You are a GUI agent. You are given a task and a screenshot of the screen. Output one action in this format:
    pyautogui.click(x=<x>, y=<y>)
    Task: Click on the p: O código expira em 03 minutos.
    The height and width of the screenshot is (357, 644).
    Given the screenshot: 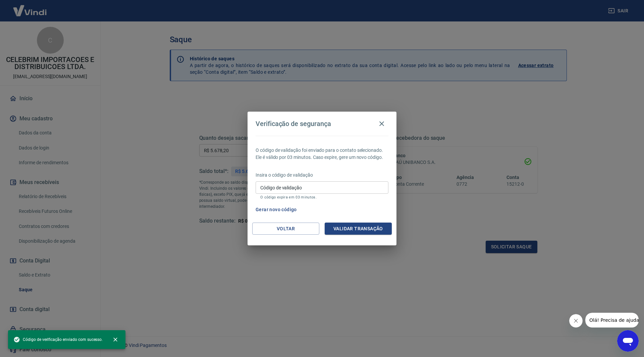 What is the action you would take?
    pyautogui.click(x=322, y=197)
    